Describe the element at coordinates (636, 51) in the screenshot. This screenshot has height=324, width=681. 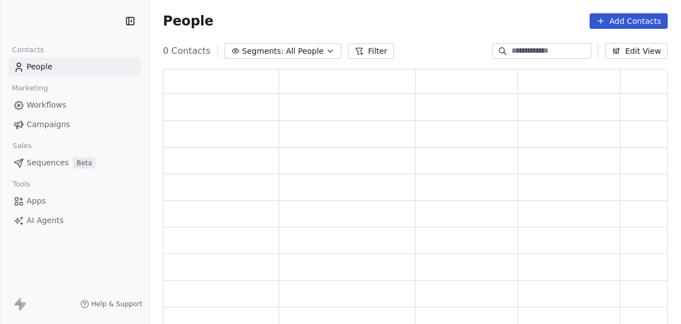
I see `button: Edit View` at that location.